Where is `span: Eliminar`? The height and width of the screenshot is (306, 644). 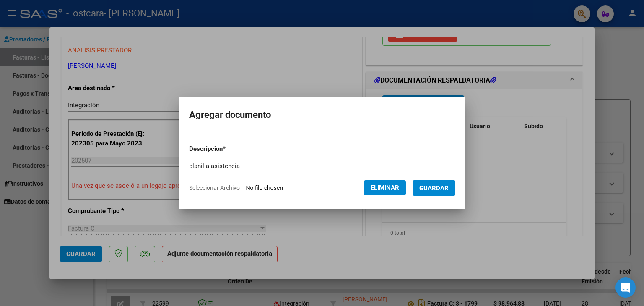
span: Eliminar is located at coordinates (385, 188).